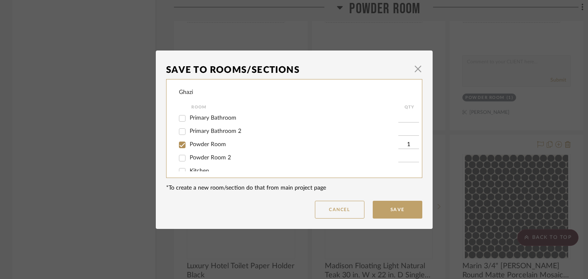 The width and height of the screenshot is (588, 279). I want to click on button: Cancel, so click(340, 209).